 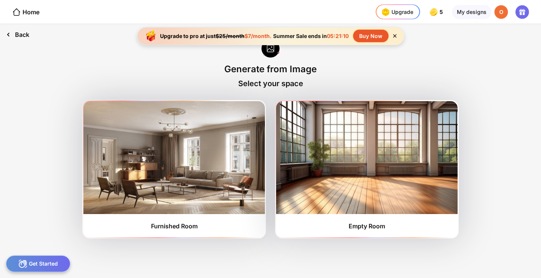 What do you see at coordinates (38, 264) in the screenshot?
I see `div: Get Started` at bounding box center [38, 264].